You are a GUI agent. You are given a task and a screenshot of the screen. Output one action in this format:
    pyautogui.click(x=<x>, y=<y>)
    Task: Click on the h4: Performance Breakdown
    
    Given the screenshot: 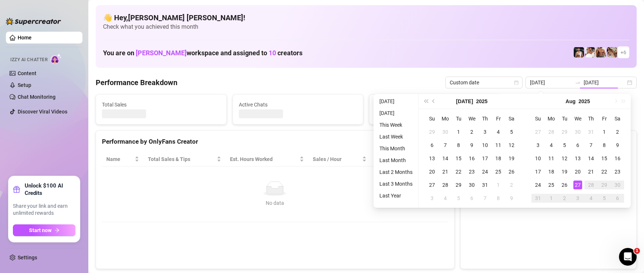 What is the action you would take?
    pyautogui.click(x=137, y=83)
    